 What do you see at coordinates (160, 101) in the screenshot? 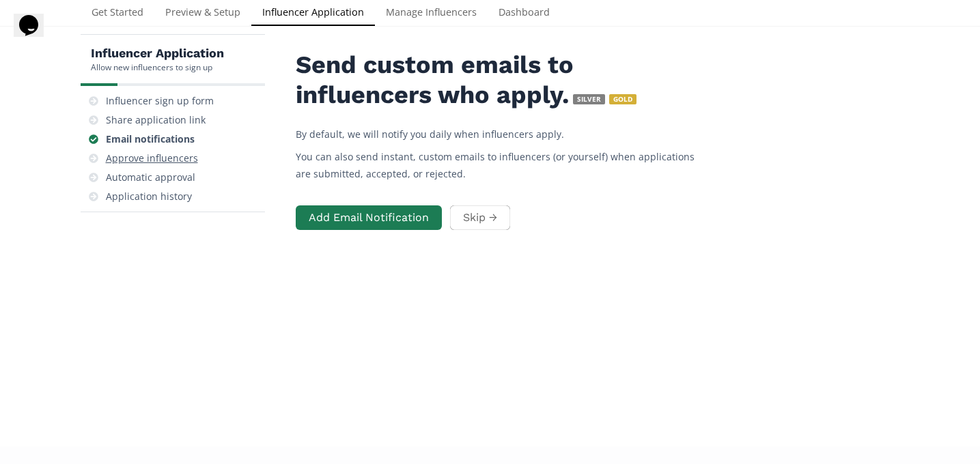
I see `div: Influencer sign up form` at bounding box center [160, 101].